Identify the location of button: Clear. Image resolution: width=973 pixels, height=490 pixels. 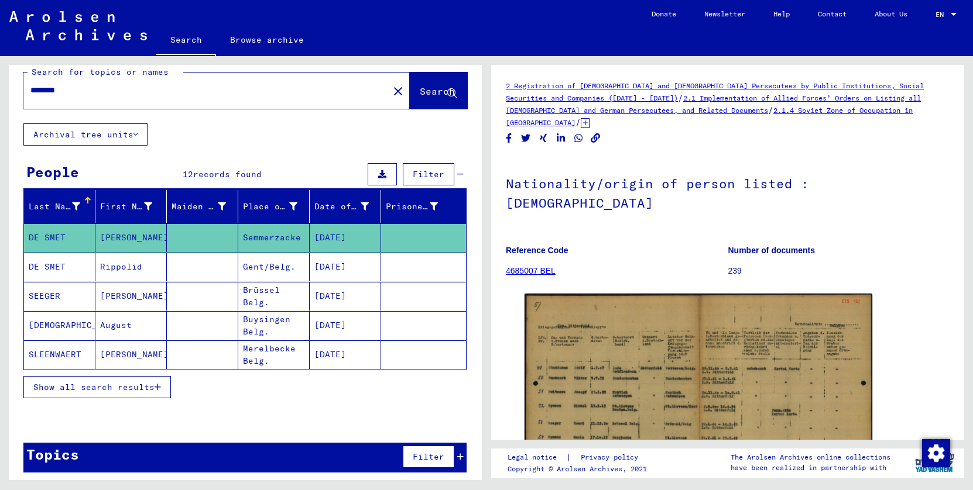
(398, 91).